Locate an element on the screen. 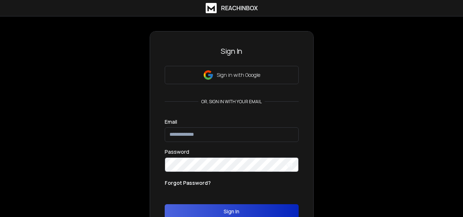  p: Forgot Password? is located at coordinates (188, 183).